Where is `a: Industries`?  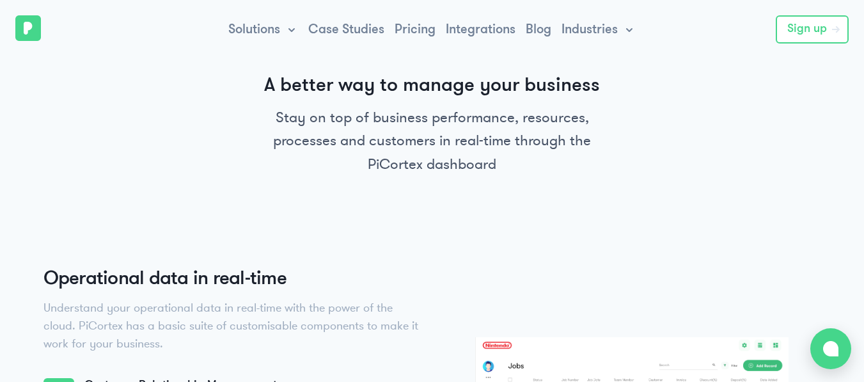
a: Industries is located at coordinates (598, 30).